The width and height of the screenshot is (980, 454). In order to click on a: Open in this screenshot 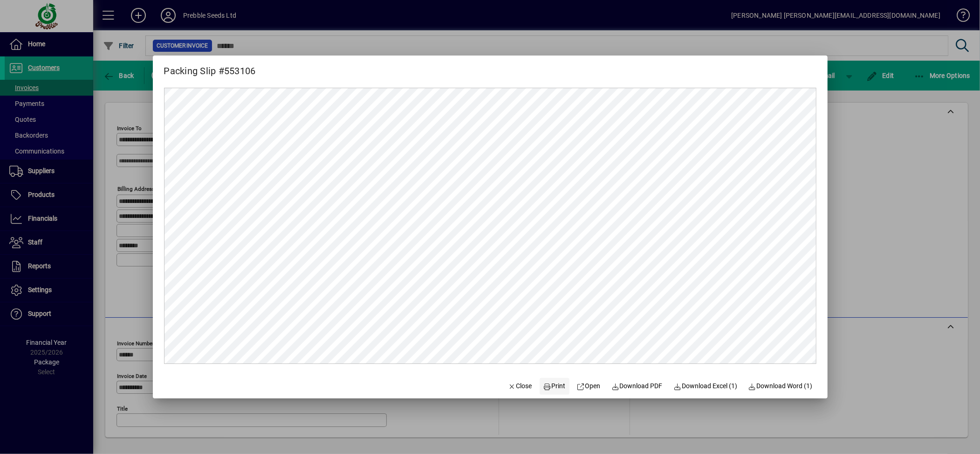, I will do `click(589, 386)`.